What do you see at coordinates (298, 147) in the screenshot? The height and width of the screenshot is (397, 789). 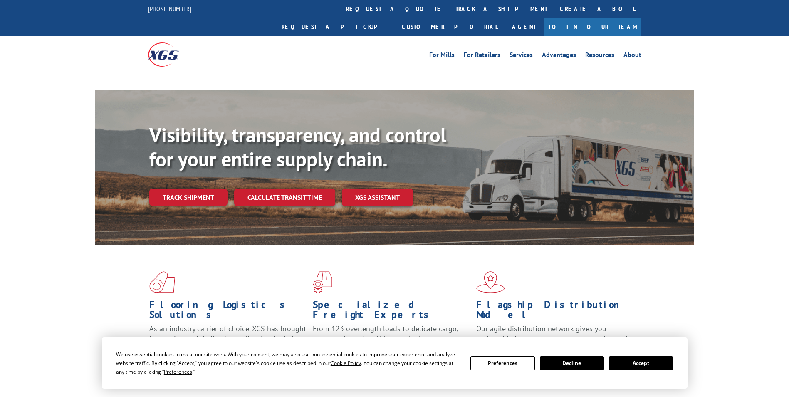 I see `b: Visibility, transparency, and control for your entire supply chain.` at bounding box center [298, 147].